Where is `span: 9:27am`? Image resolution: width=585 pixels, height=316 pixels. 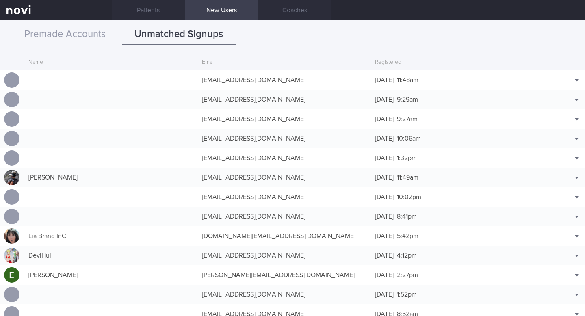
span: 9:27am is located at coordinates (407, 119).